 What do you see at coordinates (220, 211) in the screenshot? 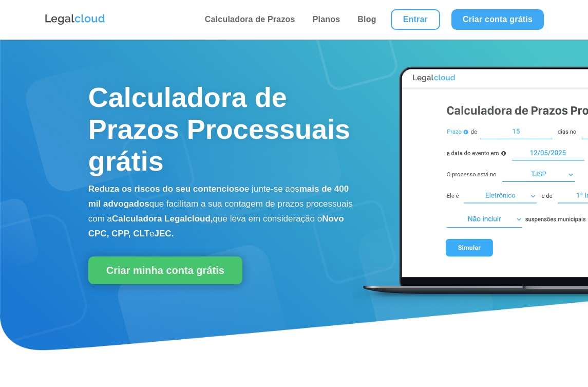
I see `p: e junte-se aos que facilitam a sua contagem de prazos processuais com a que leva em consideração o e` at bounding box center [220, 211].